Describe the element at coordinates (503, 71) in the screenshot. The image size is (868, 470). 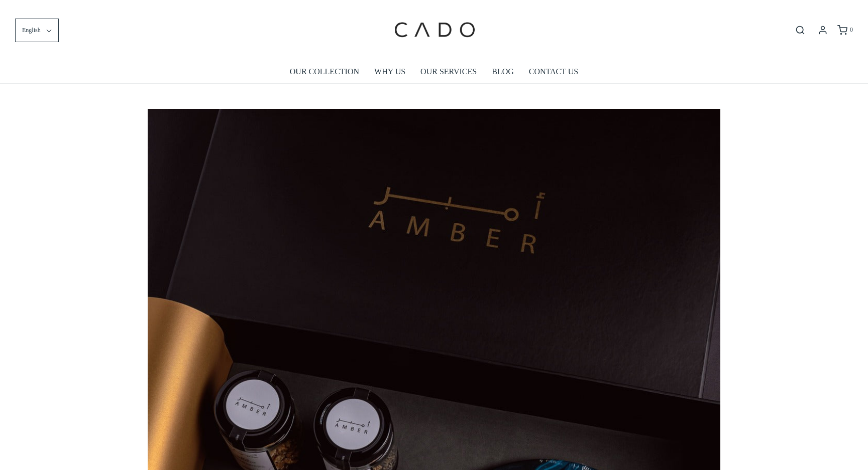
I see `a: BLOG` at that location.